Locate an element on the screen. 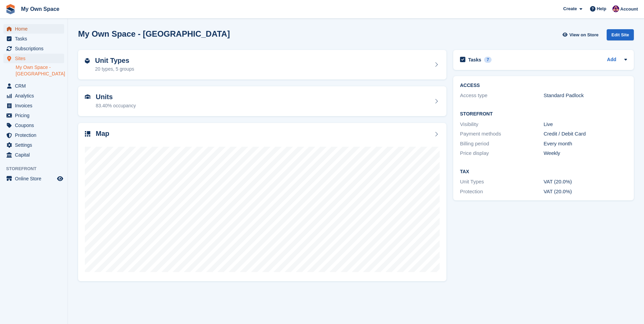 Image resolution: width=644 pixels, height=324 pixels. span: Analytics is located at coordinates (35, 96).